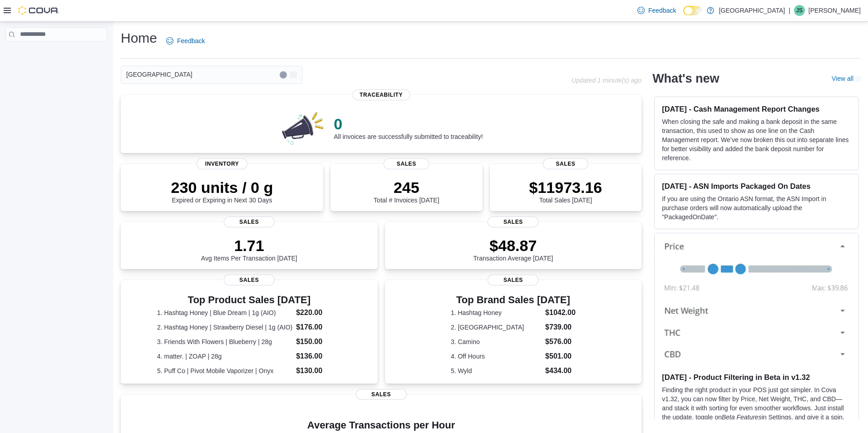  I want to click on h2: What's new, so click(686, 78).